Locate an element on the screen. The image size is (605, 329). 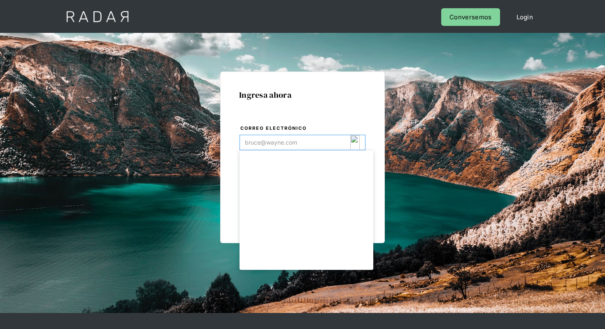
form: Login Form is located at coordinates (302, 174).